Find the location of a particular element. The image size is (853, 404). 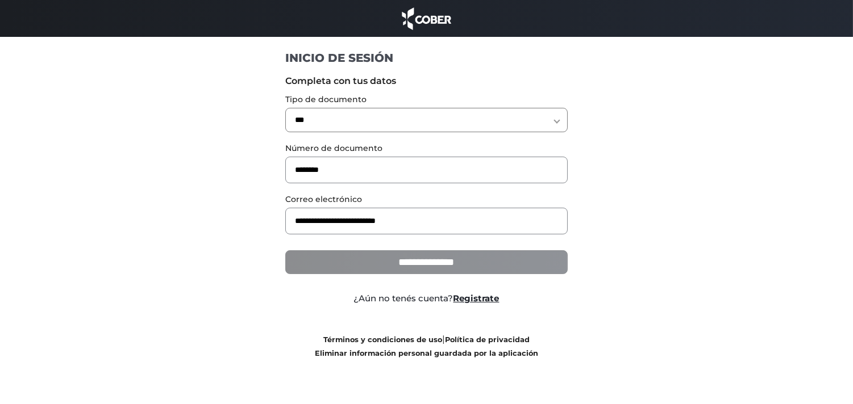

label: Tipo de documento is located at coordinates (426, 99).